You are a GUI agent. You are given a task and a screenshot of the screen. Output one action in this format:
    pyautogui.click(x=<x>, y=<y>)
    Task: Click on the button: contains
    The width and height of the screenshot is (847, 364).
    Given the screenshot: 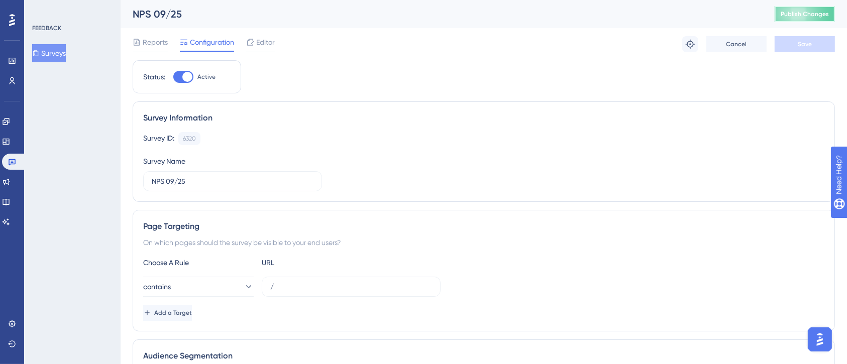 What is the action you would take?
    pyautogui.click(x=198, y=287)
    